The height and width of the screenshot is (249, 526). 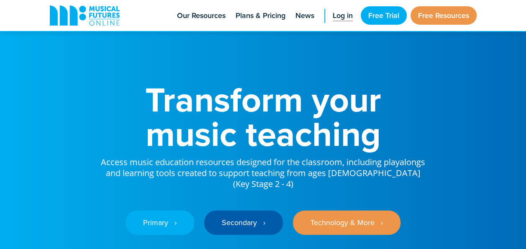 What do you see at coordinates (384, 15) in the screenshot?
I see `a: Free Trial` at bounding box center [384, 15].